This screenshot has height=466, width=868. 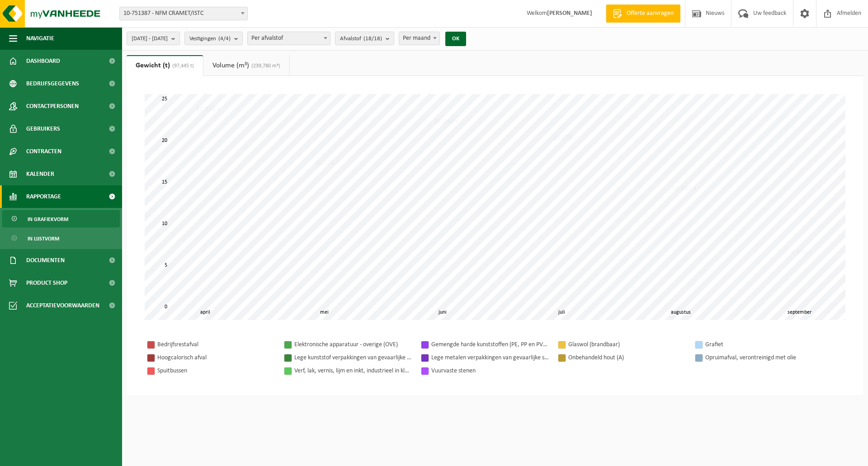 I want to click on div: Onbehandeld hout (A), so click(x=627, y=357).